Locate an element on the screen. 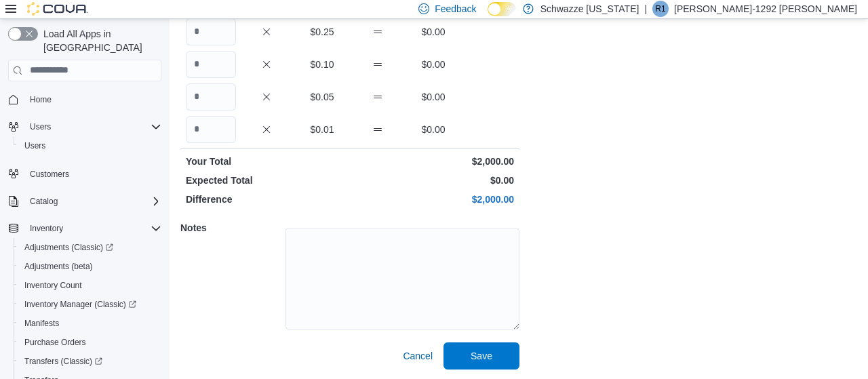 The height and width of the screenshot is (379, 868). p: $0.05 is located at coordinates (322, 97).